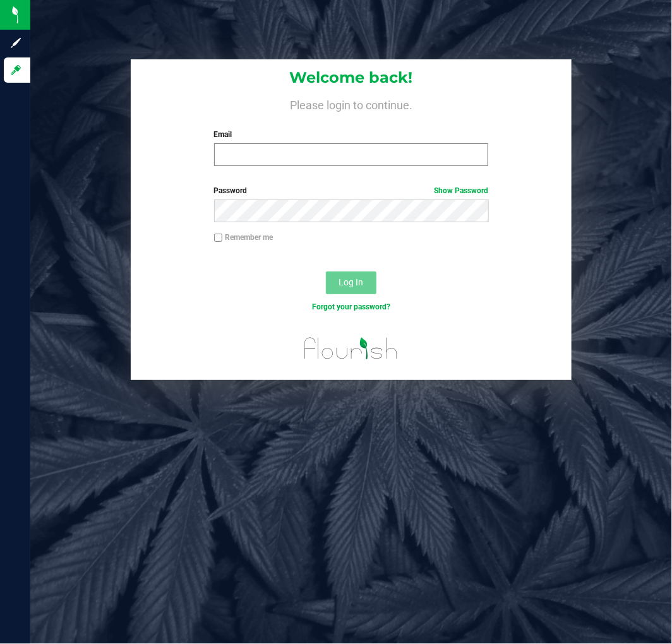 Image resolution: width=672 pixels, height=644 pixels. Describe the element at coordinates (16, 43) in the screenshot. I see `inline-svg: Sign up` at that location.